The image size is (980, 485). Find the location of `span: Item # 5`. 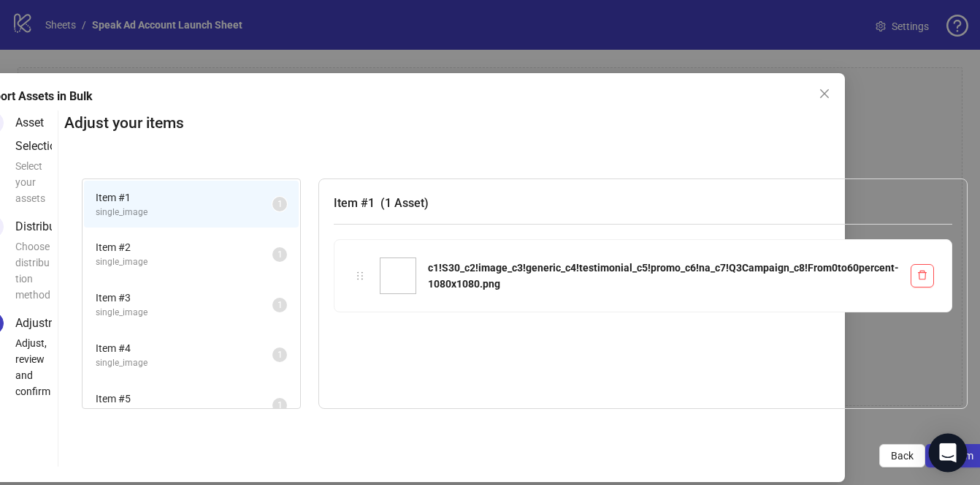

span: Item # 5 is located at coordinates (184, 399).